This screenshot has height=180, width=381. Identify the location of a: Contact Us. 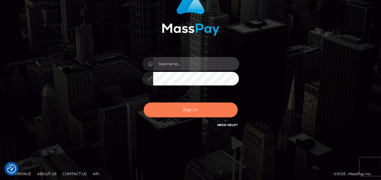
(75, 174).